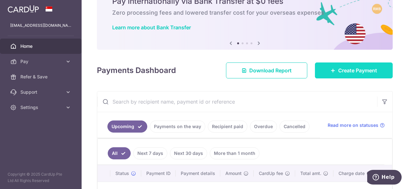 The image size is (408, 189). What do you see at coordinates (122, 173) in the screenshot?
I see `span: Status` at bounding box center [122, 173].